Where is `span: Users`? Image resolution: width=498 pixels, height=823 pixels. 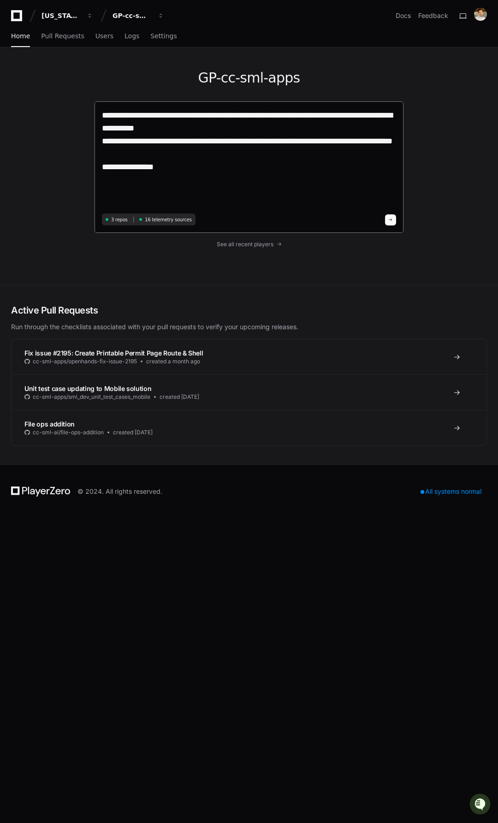 span: Users is located at coordinates (104, 36).